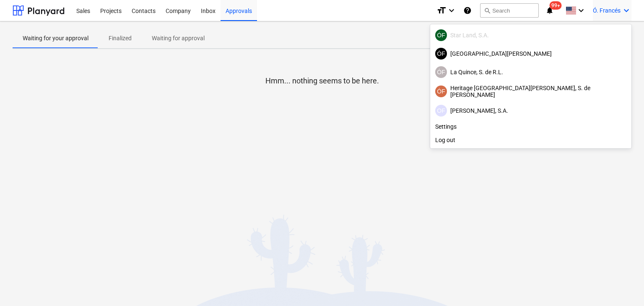  Describe the element at coordinates (531, 72) in the screenshot. I see `div: La Quince, S. de R.L.` at that location.